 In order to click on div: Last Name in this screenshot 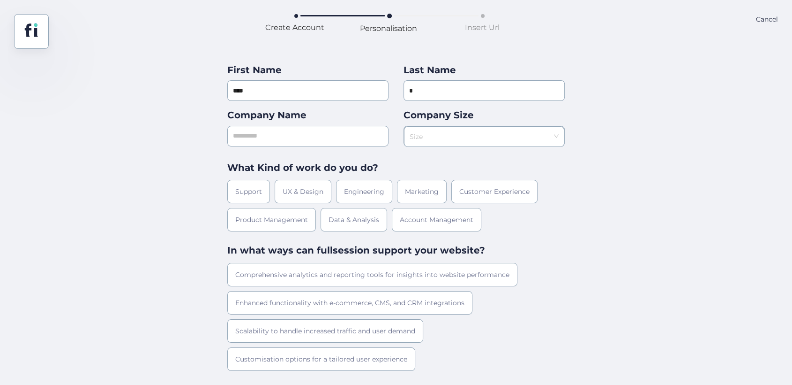, I will do `click(484, 70)`.